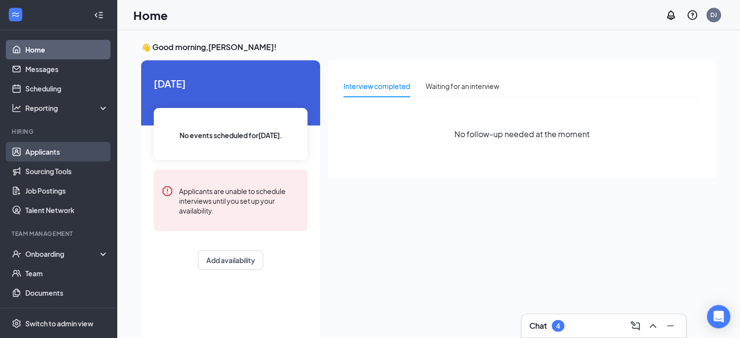 The height and width of the screenshot is (338, 740). Describe the element at coordinates (671, 15) in the screenshot. I see `svg: Notifications` at that location.